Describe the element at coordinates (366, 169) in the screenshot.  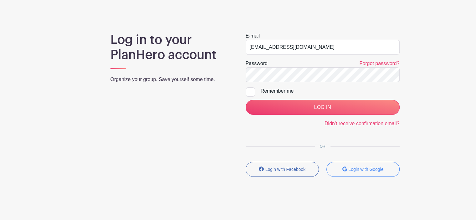
I see `small: Login with Google` at that location.